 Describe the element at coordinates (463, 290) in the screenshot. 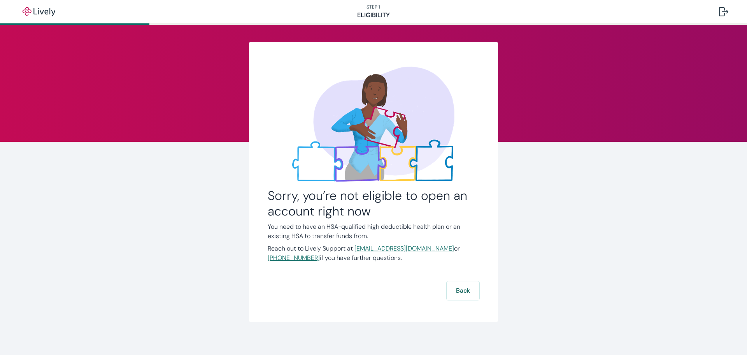

I see `button: Back` at that location.